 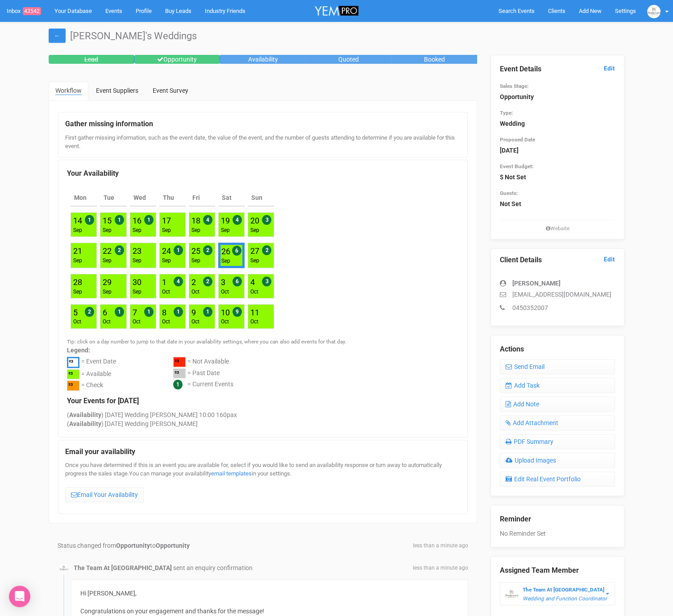 I want to click on a: Add Note, so click(x=558, y=404).